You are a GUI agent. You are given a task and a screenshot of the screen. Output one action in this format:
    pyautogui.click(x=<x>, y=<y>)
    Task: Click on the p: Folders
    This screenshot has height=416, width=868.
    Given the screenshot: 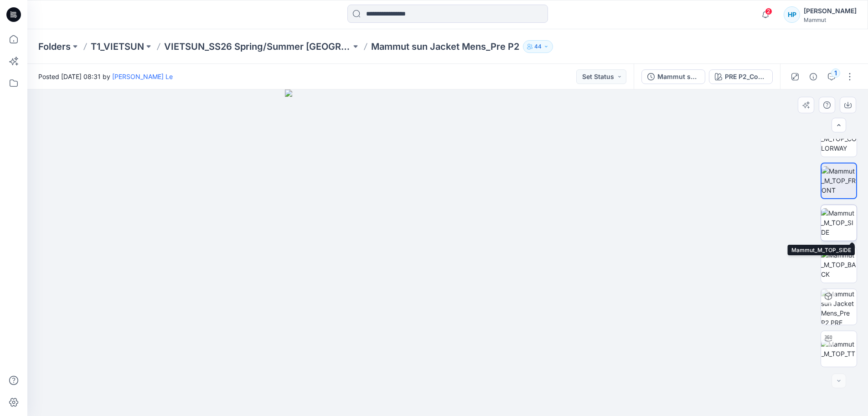 What is the action you would take?
    pyautogui.click(x=54, y=46)
    